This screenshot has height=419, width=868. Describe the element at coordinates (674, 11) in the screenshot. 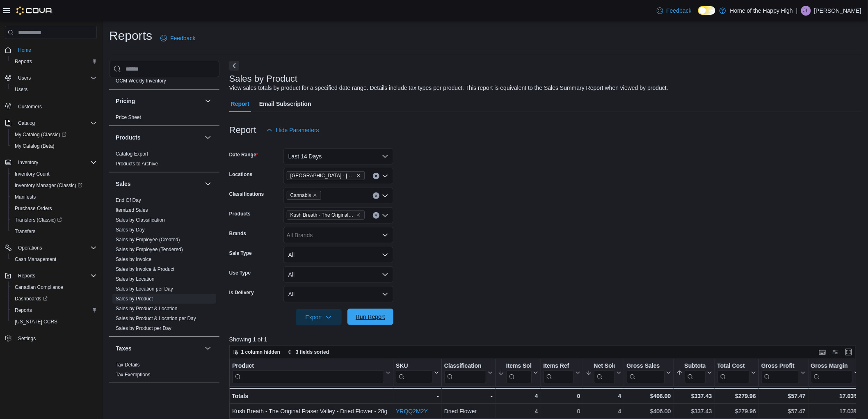

I see `a: Feedback` at that location.